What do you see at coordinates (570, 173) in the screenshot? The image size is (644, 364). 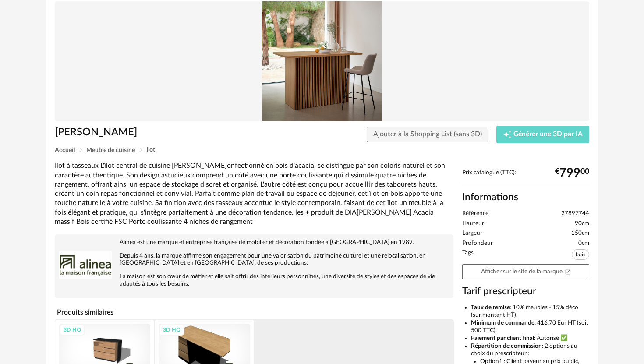 I see `span: 799` at bounding box center [570, 173].